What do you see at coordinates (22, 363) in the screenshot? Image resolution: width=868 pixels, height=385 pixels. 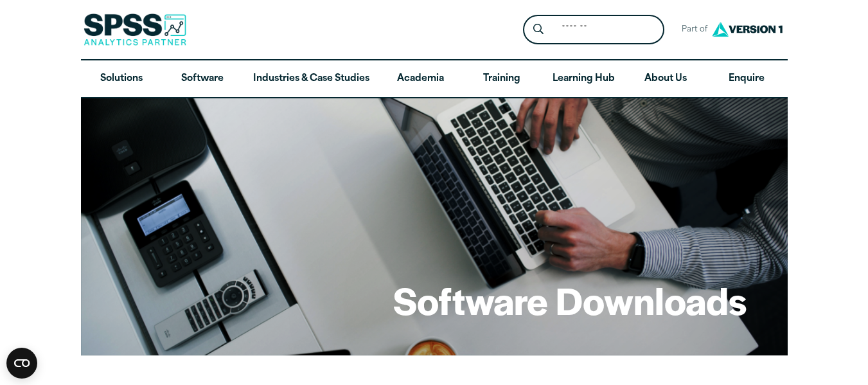 I see `button: Open CMP widget` at bounding box center [22, 363].